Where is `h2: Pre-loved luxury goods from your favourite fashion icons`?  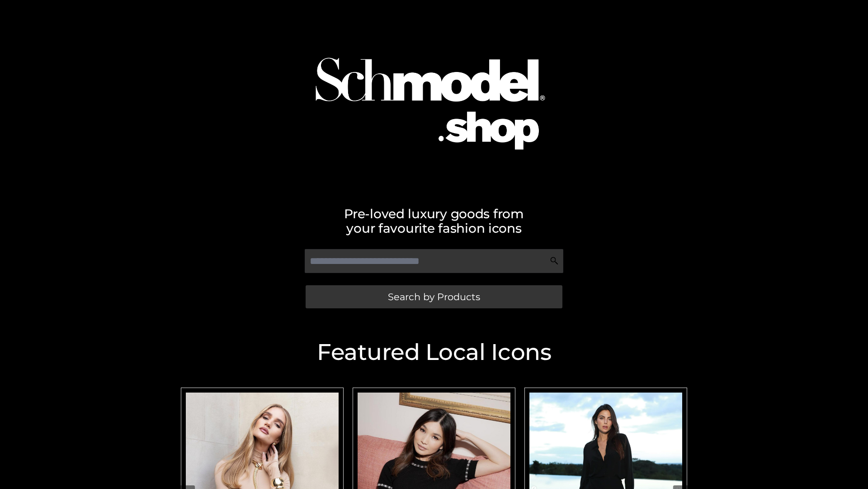
h2: Pre-loved luxury goods from your favourite fashion icons is located at coordinates (434, 221).